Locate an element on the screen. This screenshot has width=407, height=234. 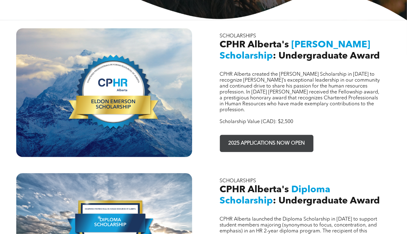
span: Scholarship Value (CAD): $2,500 is located at coordinates (256, 122).